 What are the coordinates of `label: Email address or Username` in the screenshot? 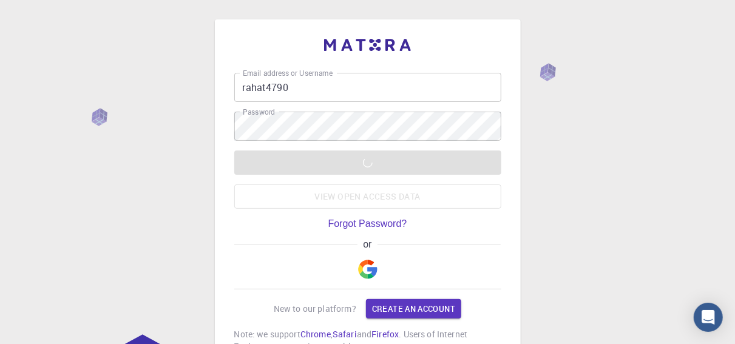 It's located at (288, 73).